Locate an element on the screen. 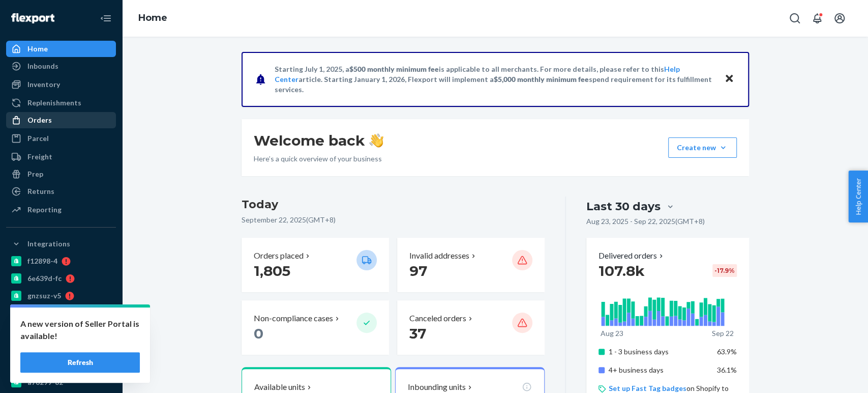 This screenshot has height=393, width=868. div: -17.9 % is located at coordinates (725, 270).